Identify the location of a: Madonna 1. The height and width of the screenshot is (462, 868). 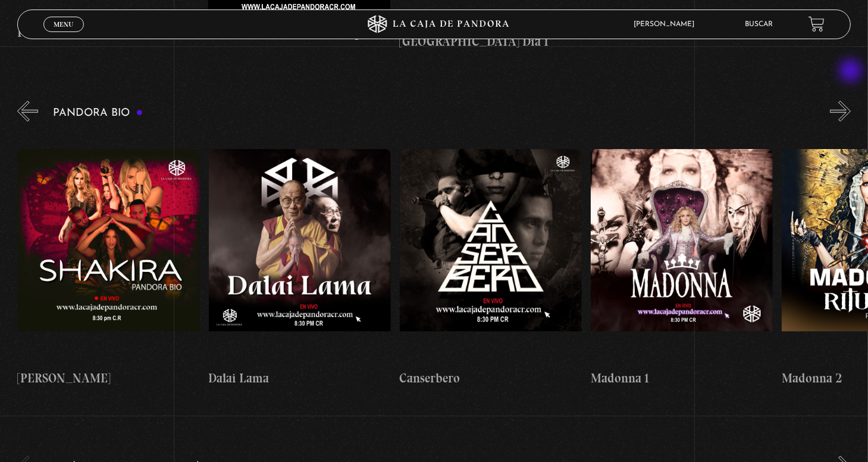
(682, 268).